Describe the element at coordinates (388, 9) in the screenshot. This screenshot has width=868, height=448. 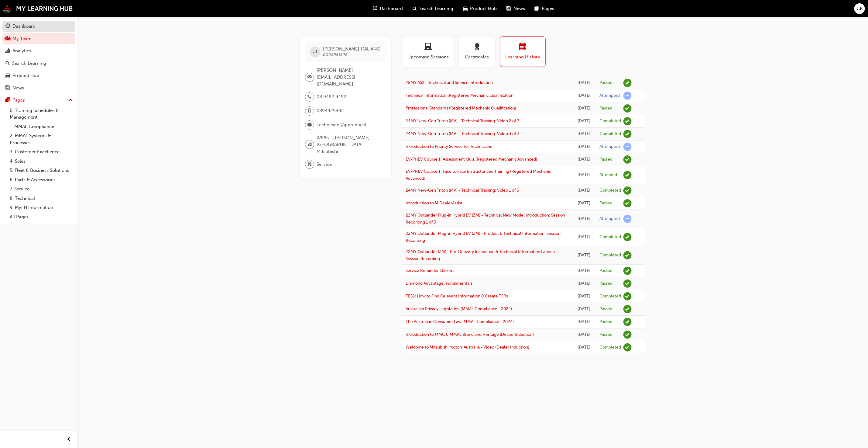
I see `a: guage-iconDashboard` at that location.